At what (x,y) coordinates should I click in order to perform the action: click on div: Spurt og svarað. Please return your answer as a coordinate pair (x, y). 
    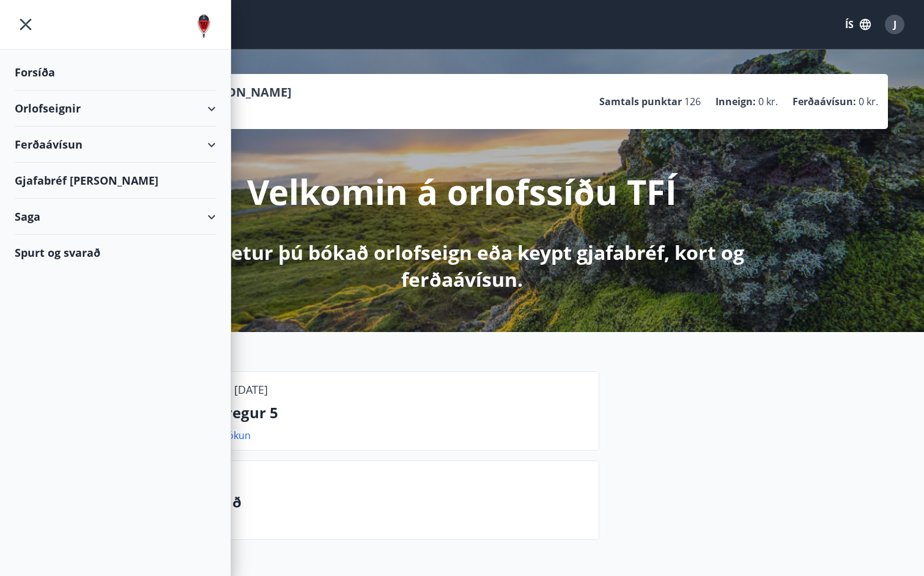
    Looking at the image, I should click on (115, 252).